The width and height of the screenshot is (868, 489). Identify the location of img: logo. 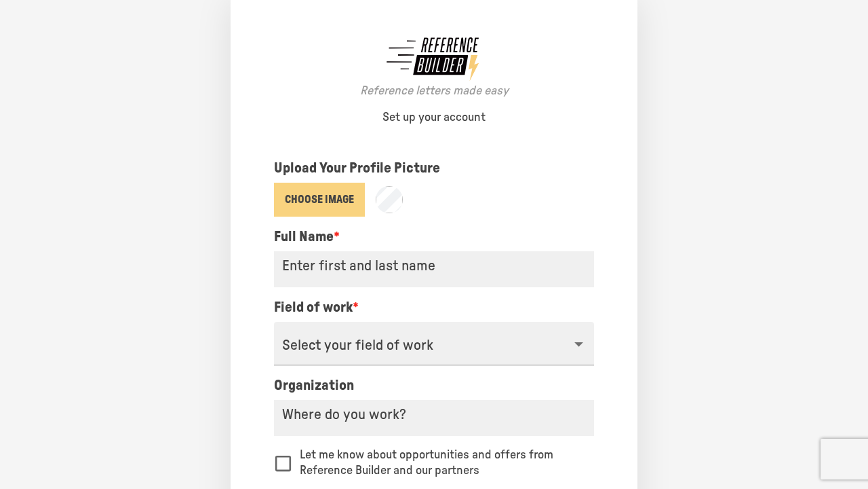
(434, 57).